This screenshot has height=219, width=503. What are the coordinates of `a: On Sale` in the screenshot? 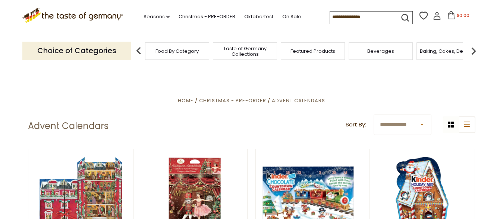 It's located at (291, 17).